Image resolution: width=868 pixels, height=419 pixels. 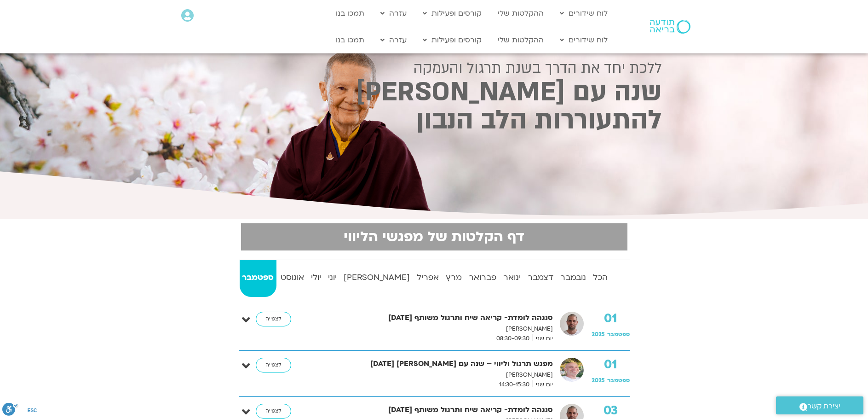 I want to click on a: אפריל, so click(x=428, y=279).